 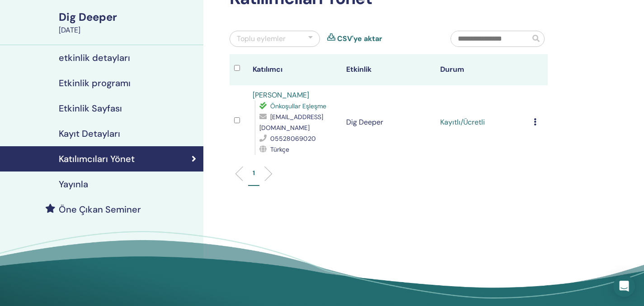 What do you see at coordinates (89, 133) in the screenshot?
I see `h4: Kayıt Detayları` at bounding box center [89, 133].